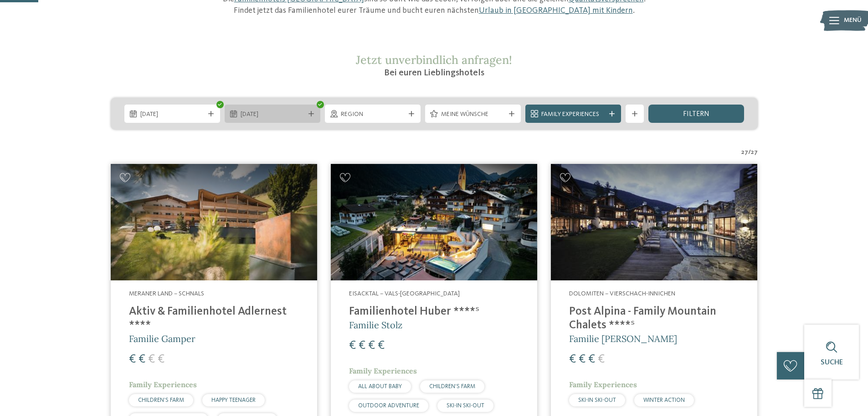  I want to click on span: Familie Gamper, so click(162, 338).